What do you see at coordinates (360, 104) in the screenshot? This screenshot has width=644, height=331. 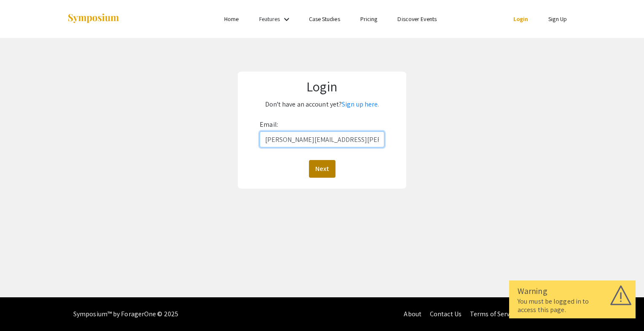 I see `a: Sign up here.` at bounding box center [360, 104].